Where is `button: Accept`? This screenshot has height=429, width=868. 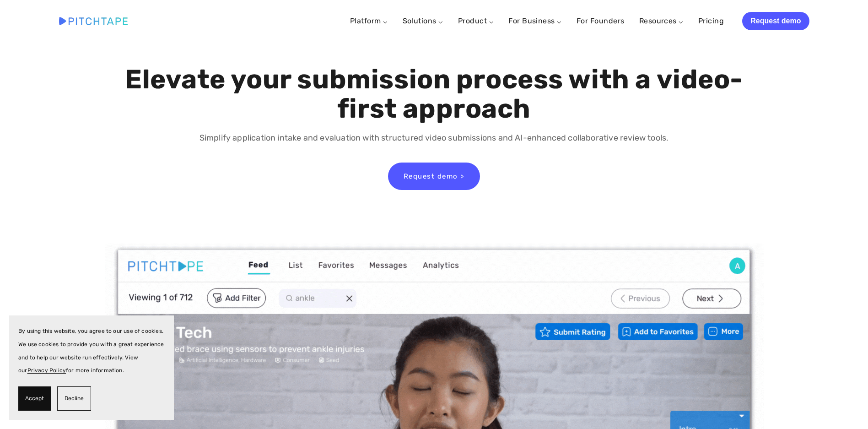
button: Accept is located at coordinates (34, 398).